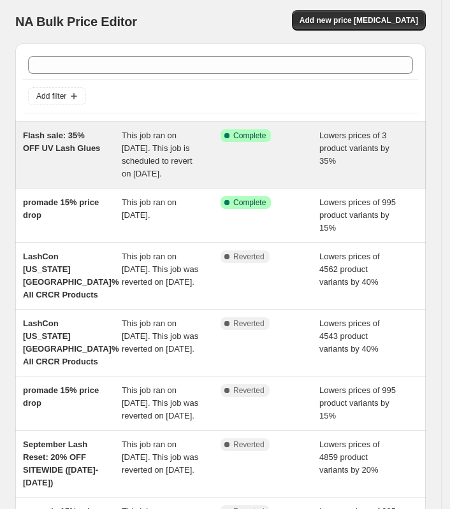 This screenshot has height=509, width=450. I want to click on button: Add filter, so click(57, 96).